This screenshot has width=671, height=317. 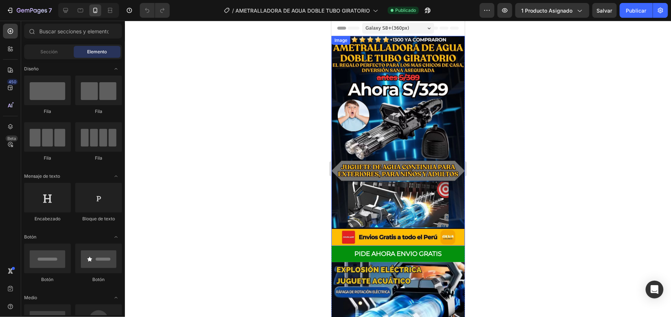 What do you see at coordinates (12, 82) in the screenshot?
I see `div: 450` at bounding box center [12, 82].